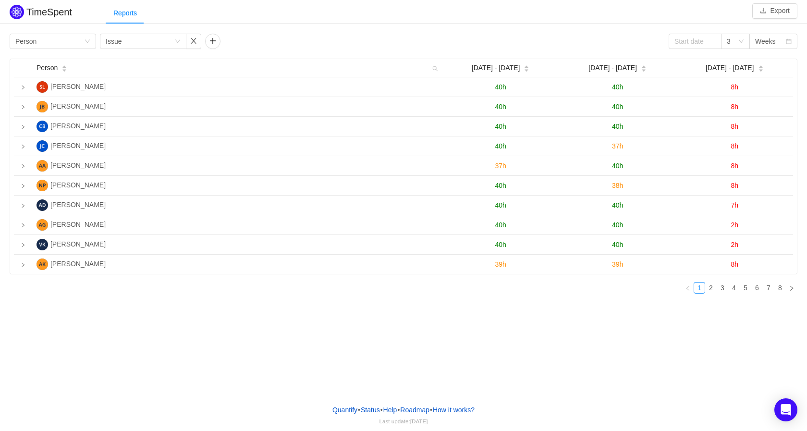 This screenshot has height=431, width=807. Describe the element at coordinates (42, 166) in the screenshot. I see `img: AA` at that location.